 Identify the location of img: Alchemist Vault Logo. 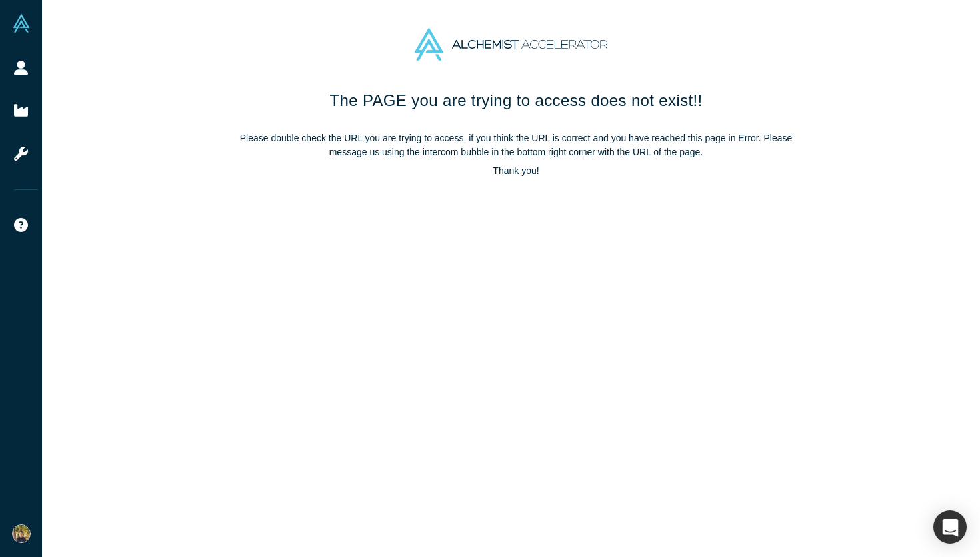
(22, 23).